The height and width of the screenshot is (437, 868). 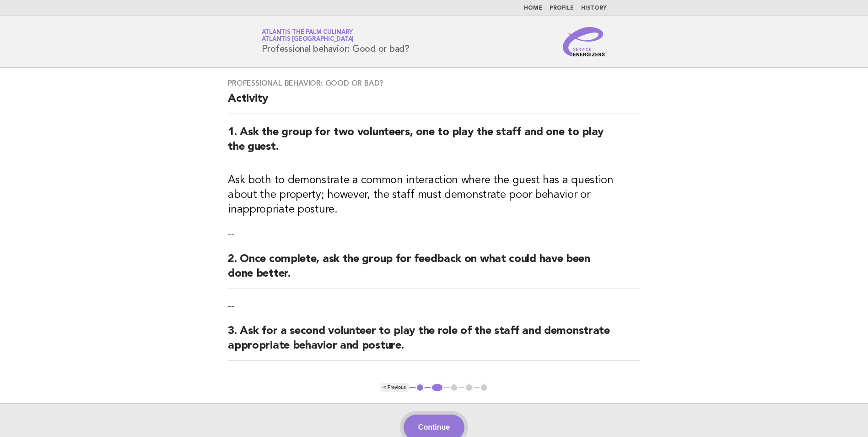 I want to click on h3: Professional behavior: Good or bad?, so click(x=434, y=83).